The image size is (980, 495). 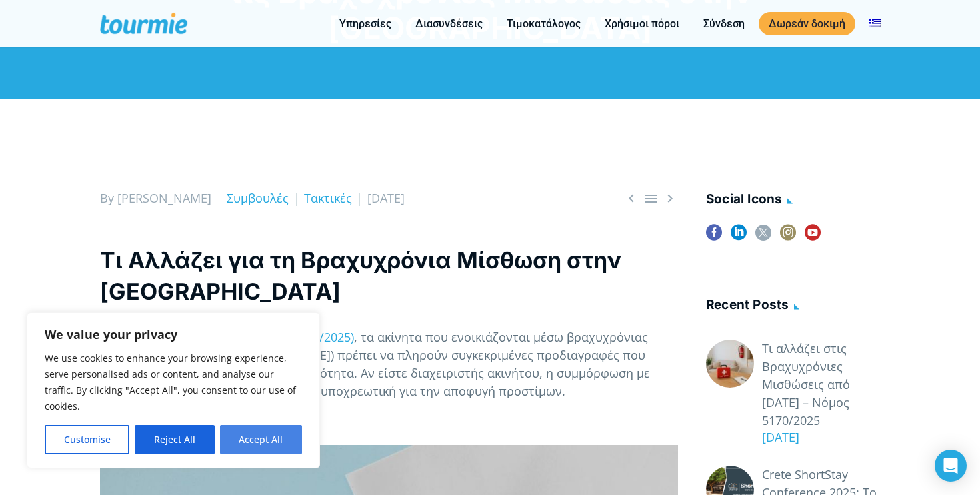 What do you see at coordinates (788, 237) in the screenshot?
I see `a: instagram` at bounding box center [788, 237].